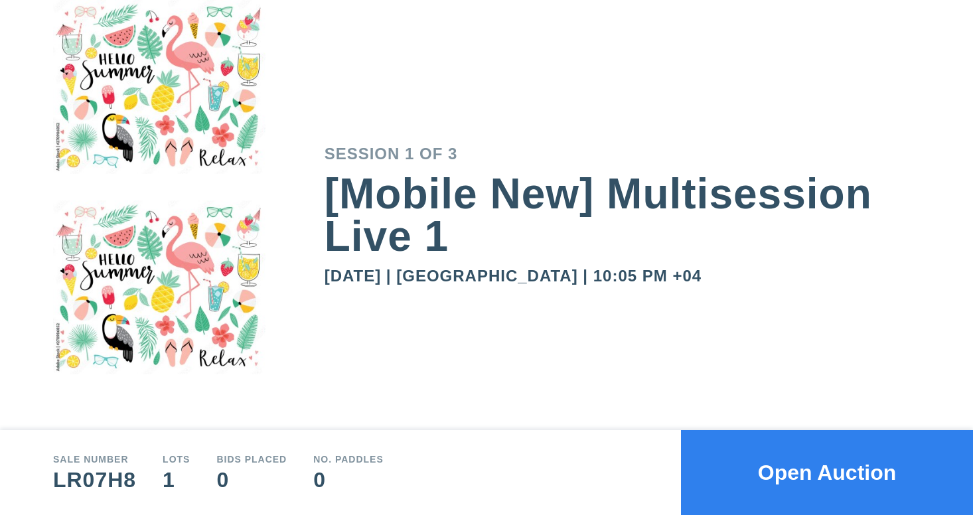 The height and width of the screenshot is (515, 973). Describe the element at coordinates (348, 459) in the screenshot. I see `div: No. Paddles` at that location.